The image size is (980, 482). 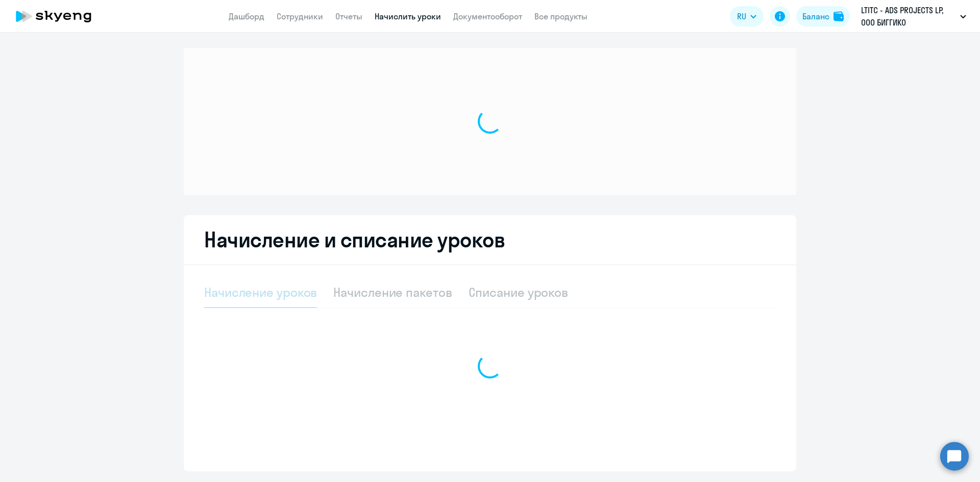 What do you see at coordinates (490, 240) in the screenshot?
I see `h2: Начисление и списание уроков` at bounding box center [490, 240].